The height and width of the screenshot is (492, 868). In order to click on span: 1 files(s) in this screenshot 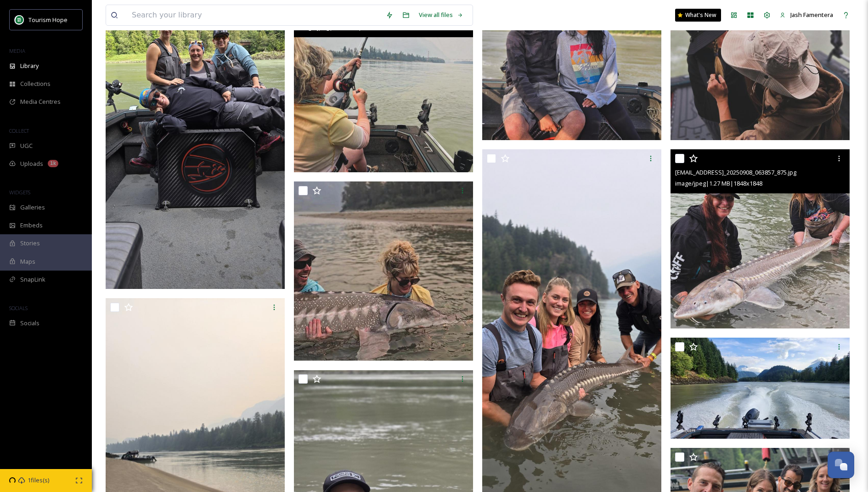, I will do `click(38, 480)`.